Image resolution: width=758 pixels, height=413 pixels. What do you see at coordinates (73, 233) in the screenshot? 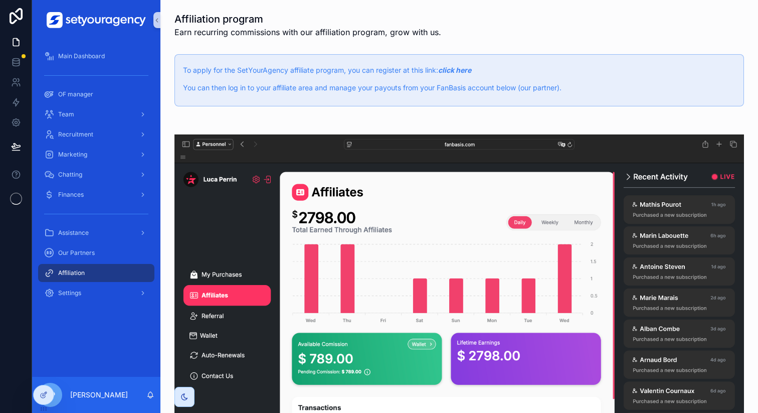
I see `span: Assistance` at bounding box center [73, 233].